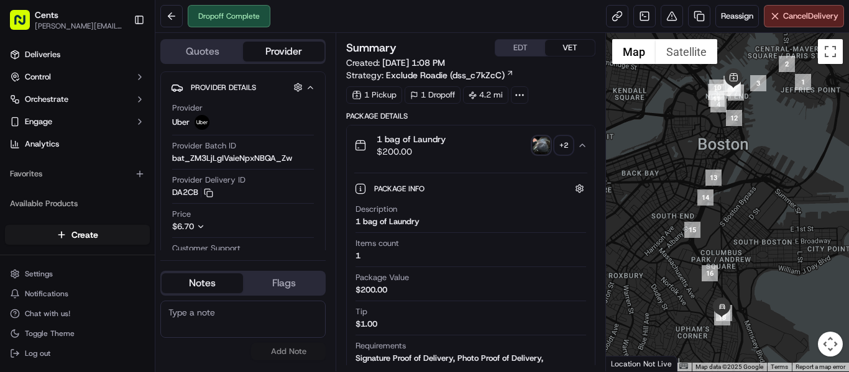 The image size is (849, 372). Describe the element at coordinates (128, 86) in the screenshot. I see `input: Got a question? Start typing here...` at that location.